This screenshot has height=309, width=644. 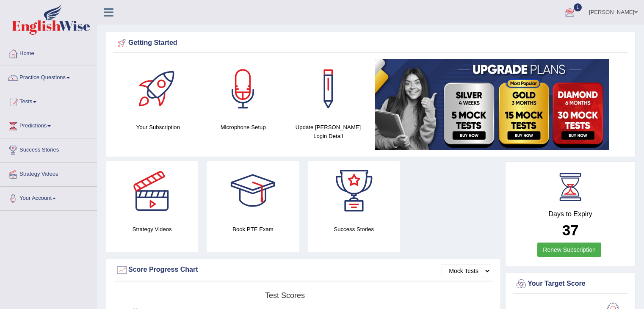 I want to click on h4: Book PTE Exam, so click(x=253, y=229).